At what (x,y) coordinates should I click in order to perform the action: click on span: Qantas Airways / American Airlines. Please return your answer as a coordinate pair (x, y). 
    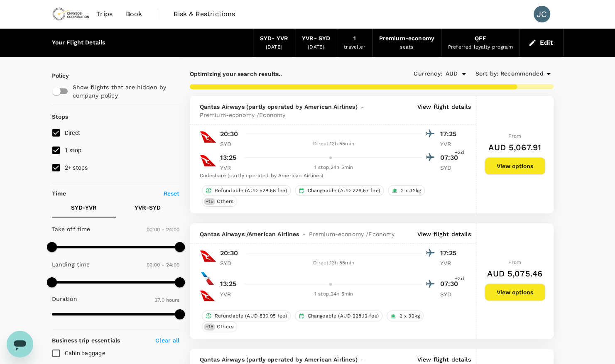
    Looking at the image, I should click on (250, 234).